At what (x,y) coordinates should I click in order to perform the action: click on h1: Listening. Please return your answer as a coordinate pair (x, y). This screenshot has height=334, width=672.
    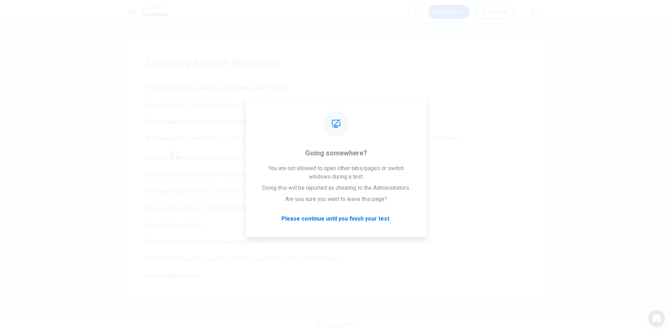
    Looking at the image, I should click on (155, 14).